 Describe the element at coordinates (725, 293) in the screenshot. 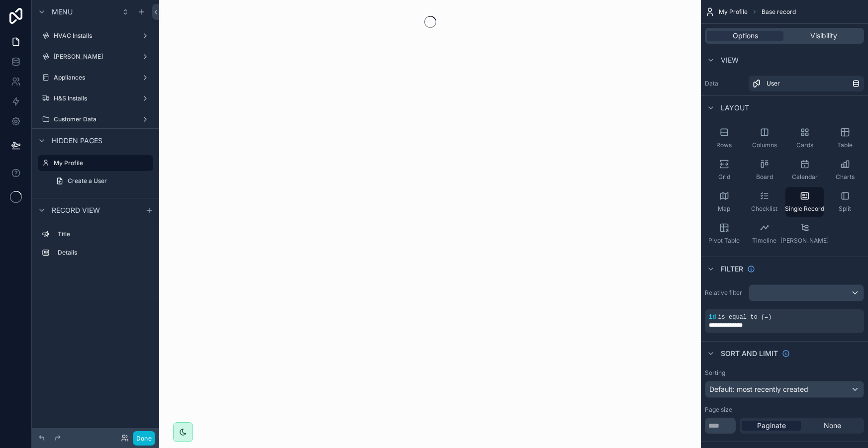

I see `label: Relative filter` at that location.